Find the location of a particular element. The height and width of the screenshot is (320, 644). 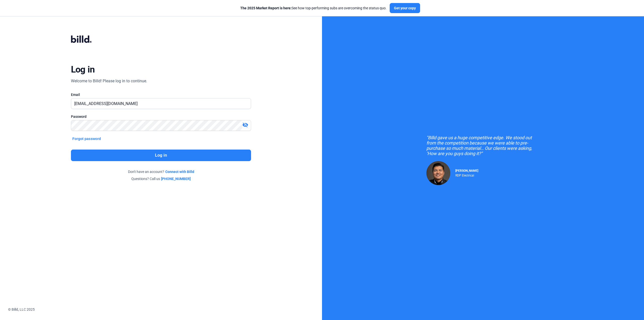

button: Get your copy is located at coordinates (405, 8).